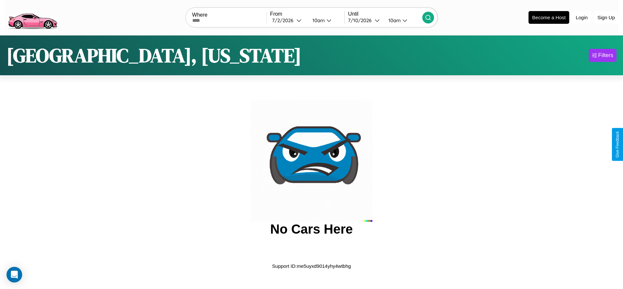  What do you see at coordinates (548, 17) in the screenshot?
I see `button: Become a Host` at bounding box center [548, 17].